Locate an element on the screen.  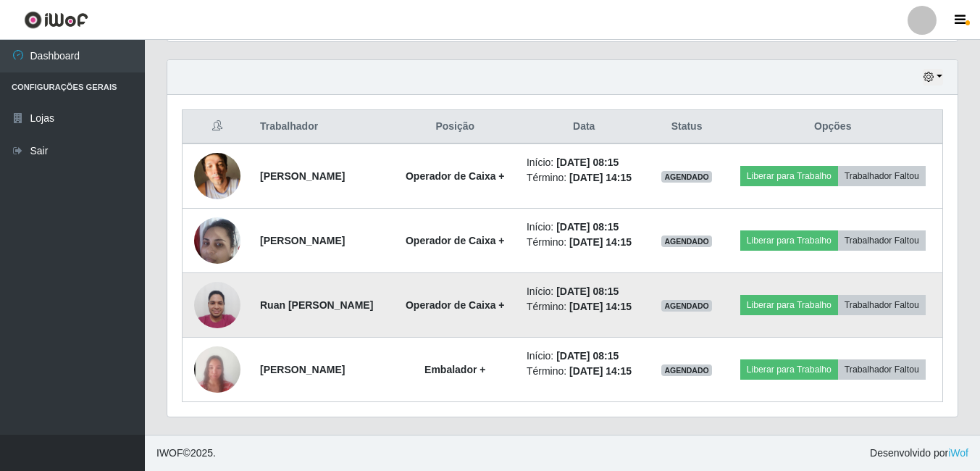
img: 1744410048940.jpeg is located at coordinates (217, 304).